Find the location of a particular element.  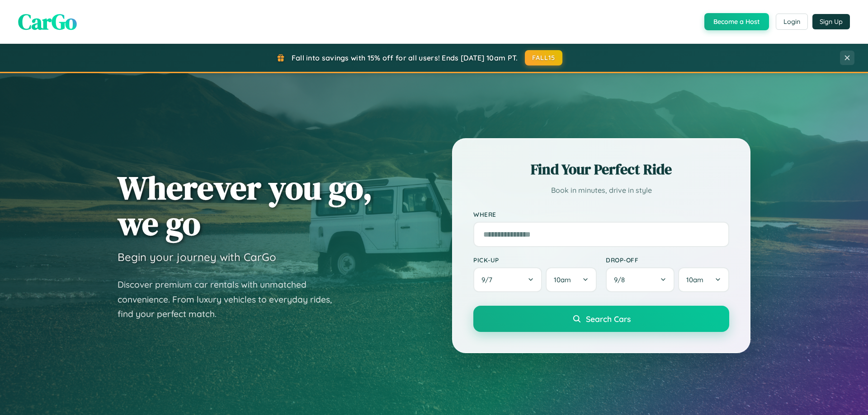

h1: Wherever you go, we go is located at coordinates (245, 205).